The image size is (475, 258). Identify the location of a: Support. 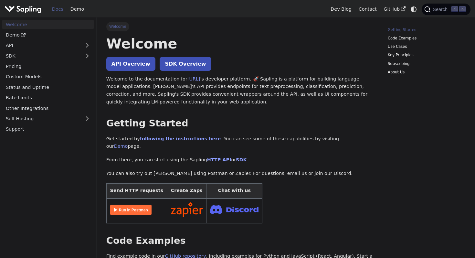
(48, 129).